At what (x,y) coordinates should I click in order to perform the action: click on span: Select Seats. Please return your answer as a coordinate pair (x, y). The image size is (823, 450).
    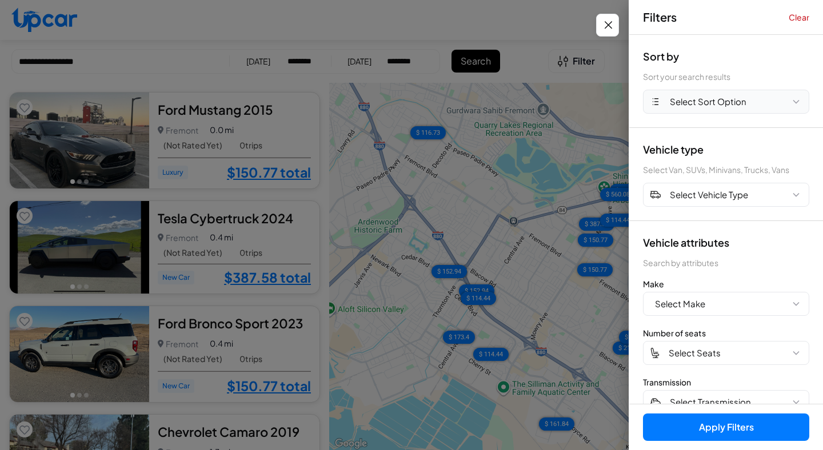
    Looking at the image, I should click on (694, 353).